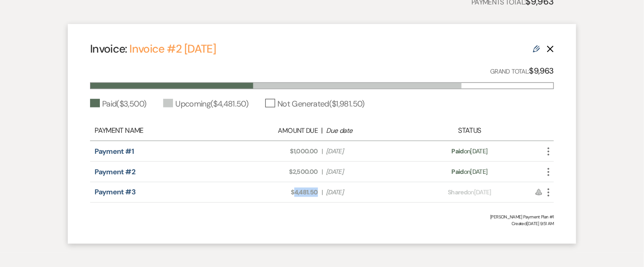 This screenshot has width=644, height=267. What do you see at coordinates (315, 104) in the screenshot?
I see `div: Not Generated ( $1,981.50 )` at bounding box center [315, 104].